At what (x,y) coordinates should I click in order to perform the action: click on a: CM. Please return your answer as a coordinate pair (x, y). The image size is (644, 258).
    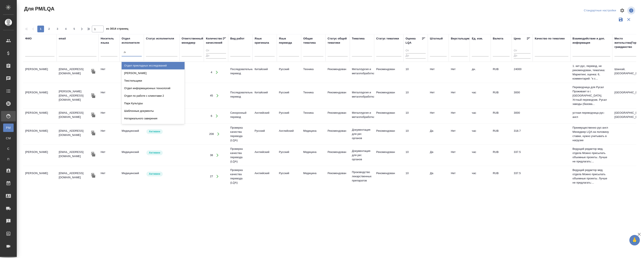
    Looking at the image, I should click on (8, 138).